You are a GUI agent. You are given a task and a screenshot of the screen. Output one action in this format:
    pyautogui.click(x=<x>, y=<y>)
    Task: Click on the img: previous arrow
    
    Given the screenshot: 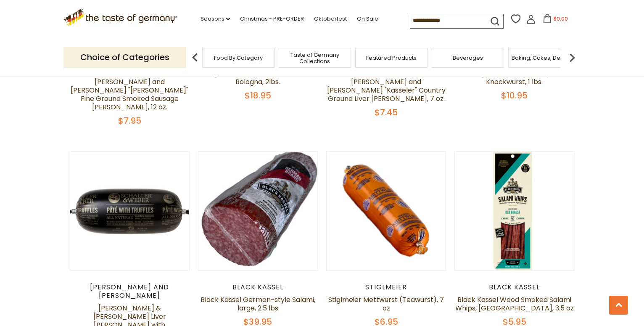 What is the action you would take?
    pyautogui.click(x=195, y=58)
    